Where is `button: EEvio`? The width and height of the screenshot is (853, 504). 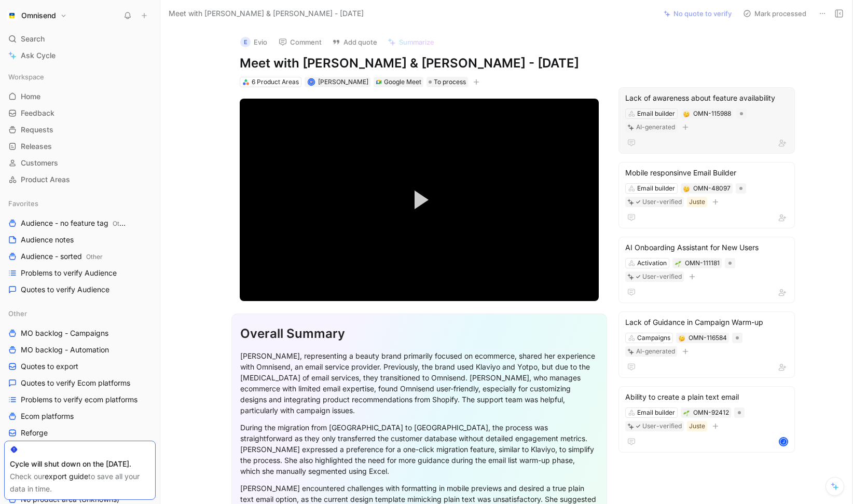 button: EEvio is located at coordinates (254, 42).